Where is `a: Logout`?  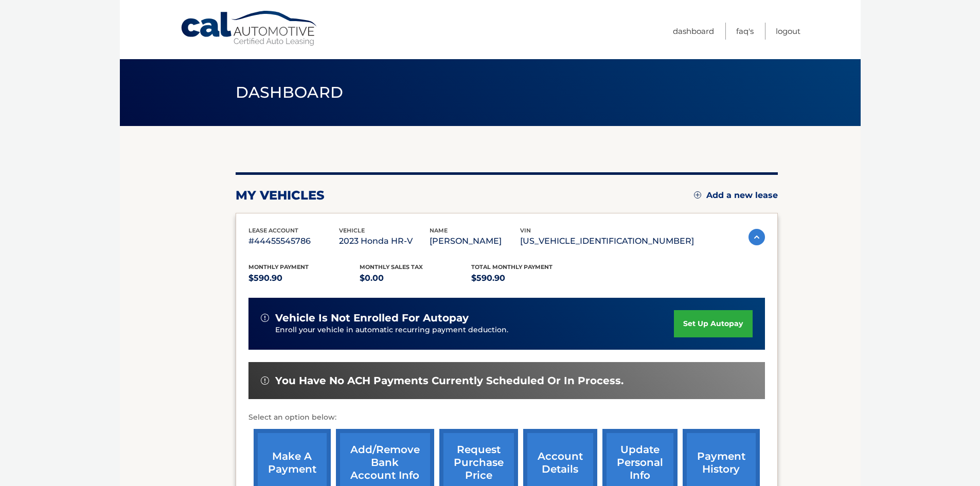 a: Logout is located at coordinates (789, 30).